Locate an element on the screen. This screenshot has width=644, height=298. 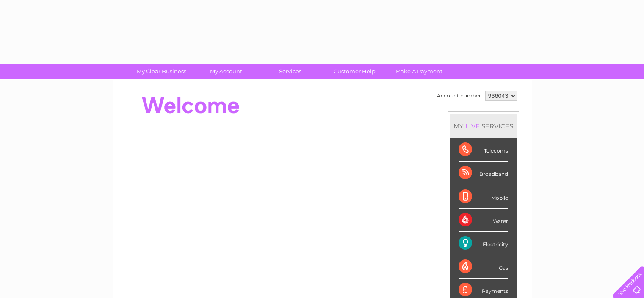
a: Services is located at coordinates (290, 71).